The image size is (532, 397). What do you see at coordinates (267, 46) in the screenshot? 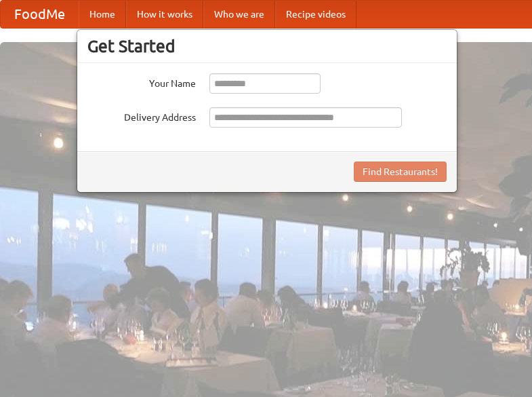
I see `h3: Get Started` at bounding box center [267, 46].